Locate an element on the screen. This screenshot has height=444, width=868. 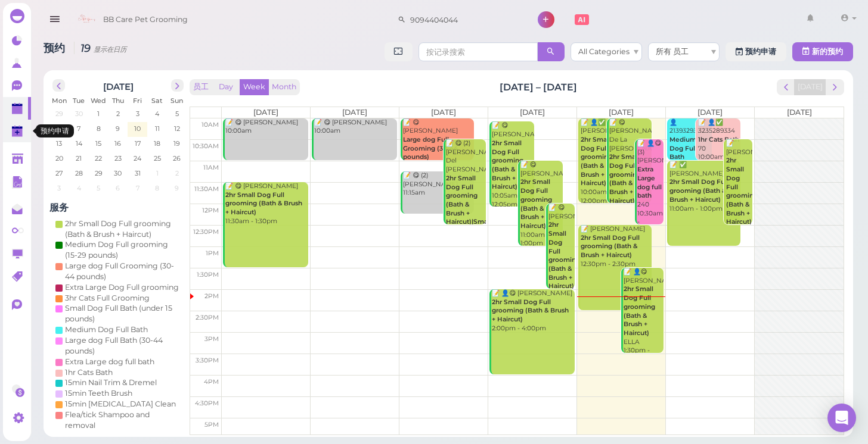
button: 新的预约 is located at coordinates (823, 52).